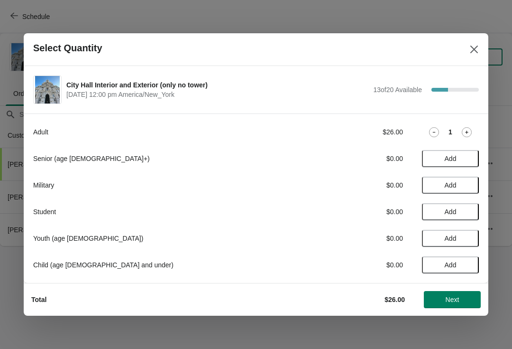 This screenshot has width=512, height=349. What do you see at coordinates (165, 132) in the screenshot?
I see `div: Adult` at bounding box center [165, 132].